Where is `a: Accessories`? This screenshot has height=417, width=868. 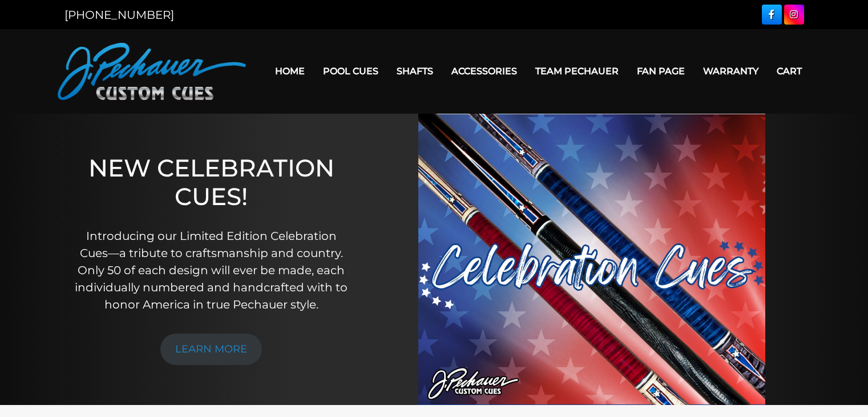 a: Accessories is located at coordinates (484, 71).